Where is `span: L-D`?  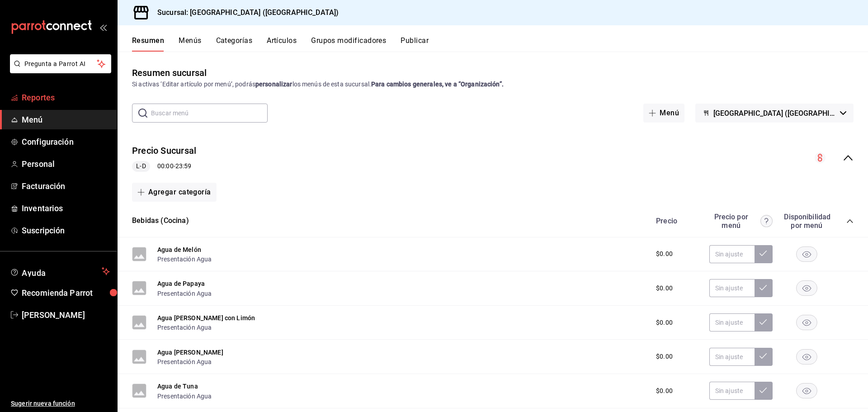
span: L-D is located at coordinates (141, 166).